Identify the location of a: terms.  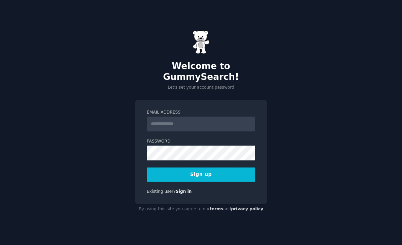
(217, 209).